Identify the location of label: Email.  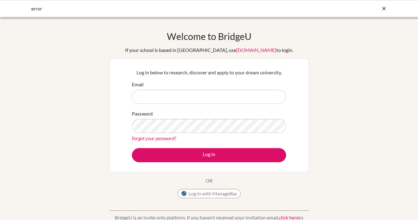
(138, 84).